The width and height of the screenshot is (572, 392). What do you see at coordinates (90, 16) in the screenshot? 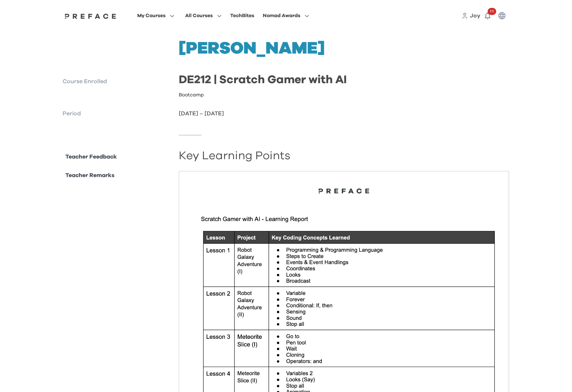
I see `img: Preface Logo` at bounding box center [90, 16].